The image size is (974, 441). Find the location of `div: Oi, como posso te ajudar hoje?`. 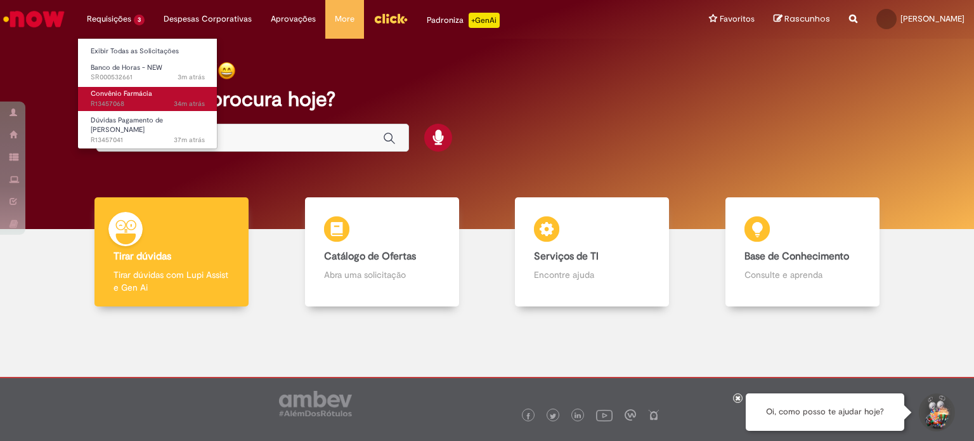

div: Oi, como posso te ajudar hoje? is located at coordinates (825, 412).